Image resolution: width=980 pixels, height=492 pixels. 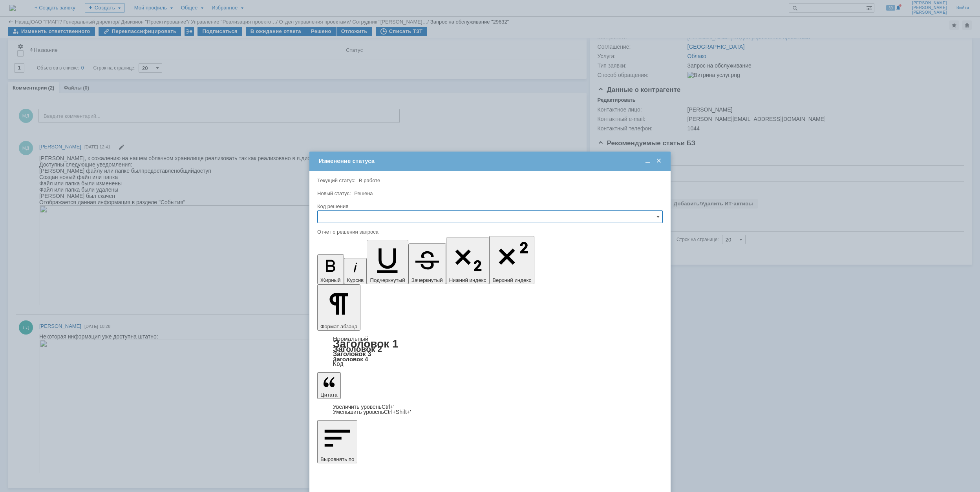 What do you see at coordinates (357, 348) in the screenshot?
I see `a: Заголовок 2` at bounding box center [357, 348].